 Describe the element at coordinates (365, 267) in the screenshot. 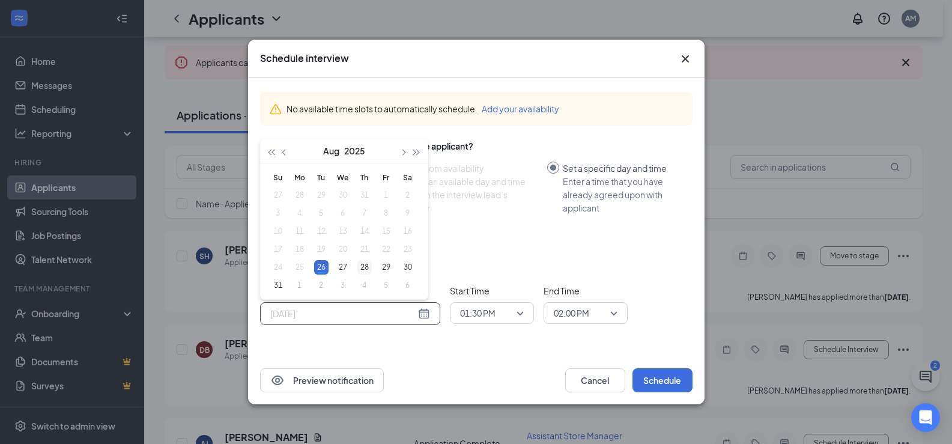

I see `td: 2025-08-28` at that location.